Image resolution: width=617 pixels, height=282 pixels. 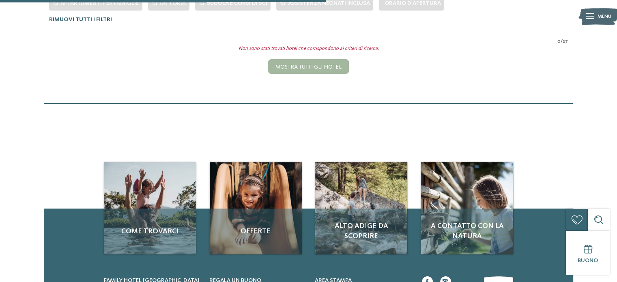 What do you see at coordinates (172, 3) in the screenshot?
I see `span: Fattoria` at bounding box center [172, 3].